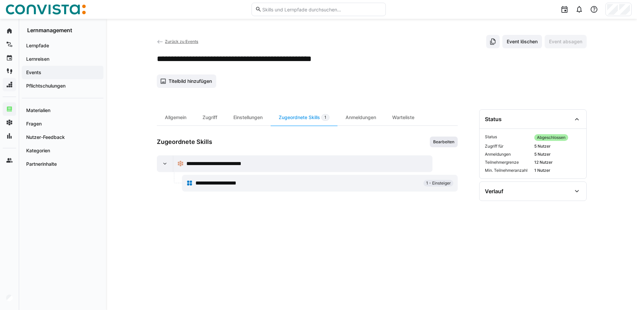 The width and height of the screenshot is (637, 310). What do you see at coordinates (508, 154) in the screenshot?
I see `span: Anmeldungen` at bounding box center [508, 154].